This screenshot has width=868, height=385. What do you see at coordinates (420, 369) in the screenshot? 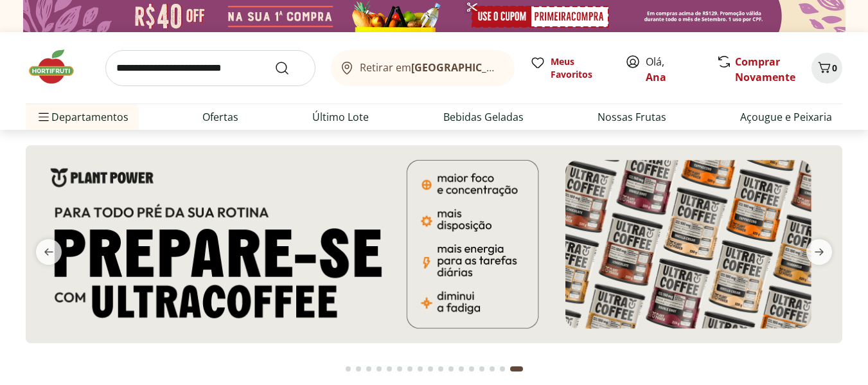
I see `button: Go to page 8 from fs-carousel` at bounding box center [420, 369].